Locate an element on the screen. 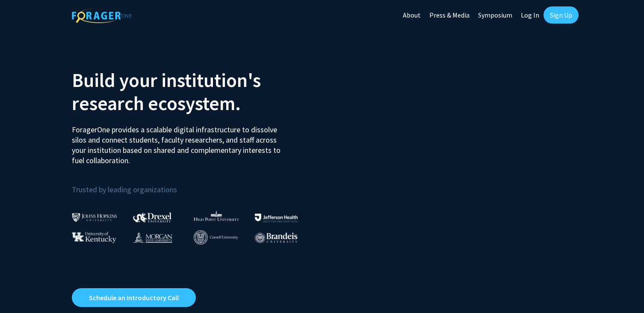 The width and height of the screenshot is (644, 313). img: High Point University is located at coordinates (216, 216).